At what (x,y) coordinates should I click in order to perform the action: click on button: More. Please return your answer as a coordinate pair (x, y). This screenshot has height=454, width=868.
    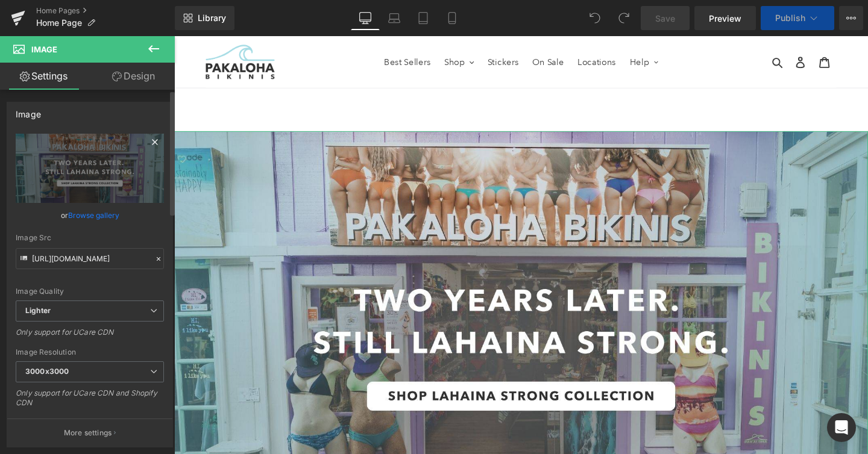
    Looking at the image, I should click on (851, 18).